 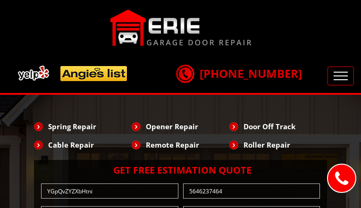 I want to click on li: Opener Repair, so click(x=180, y=127).